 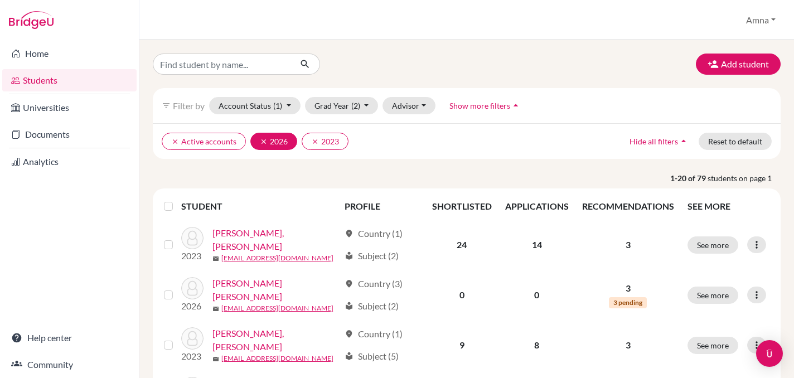 I want to click on span: Show more filters, so click(x=479, y=105).